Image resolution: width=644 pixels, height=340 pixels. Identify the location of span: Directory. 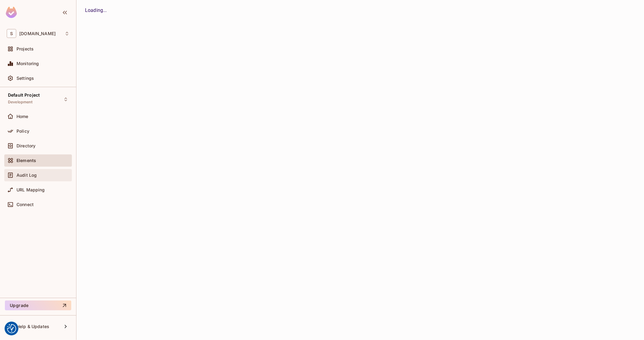
(26, 146).